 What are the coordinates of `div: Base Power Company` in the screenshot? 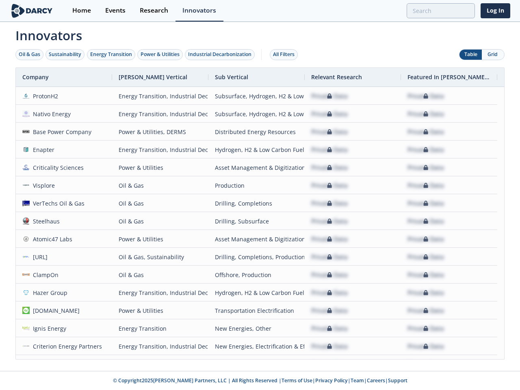 It's located at (61, 132).